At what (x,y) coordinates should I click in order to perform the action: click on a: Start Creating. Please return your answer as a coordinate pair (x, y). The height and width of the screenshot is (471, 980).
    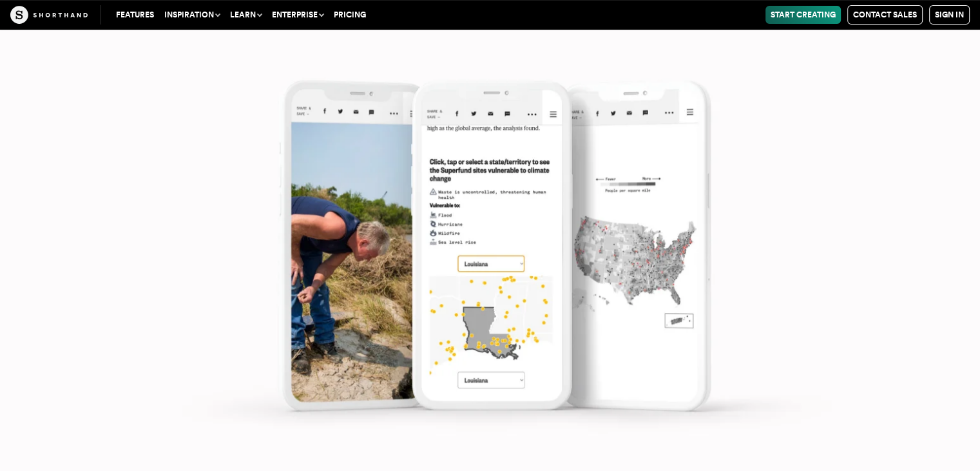
    Looking at the image, I should click on (803, 15).